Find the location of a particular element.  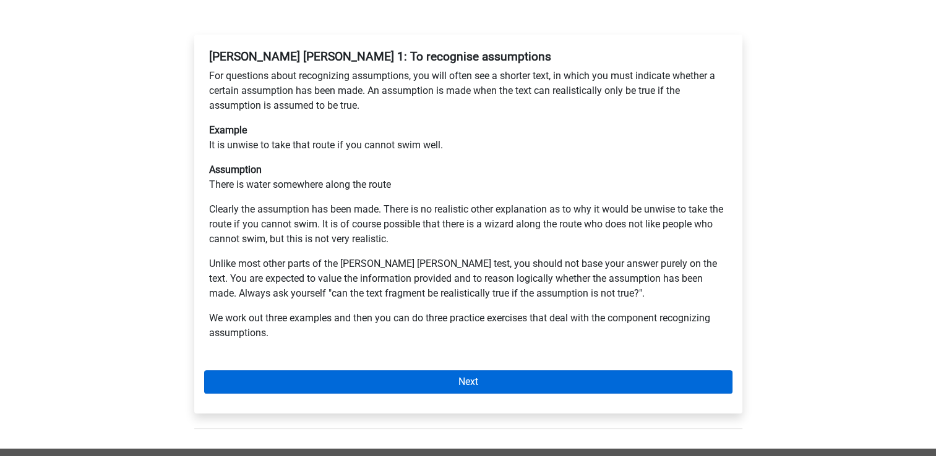

p: There is water somewhere along the route is located at coordinates (468, 178).